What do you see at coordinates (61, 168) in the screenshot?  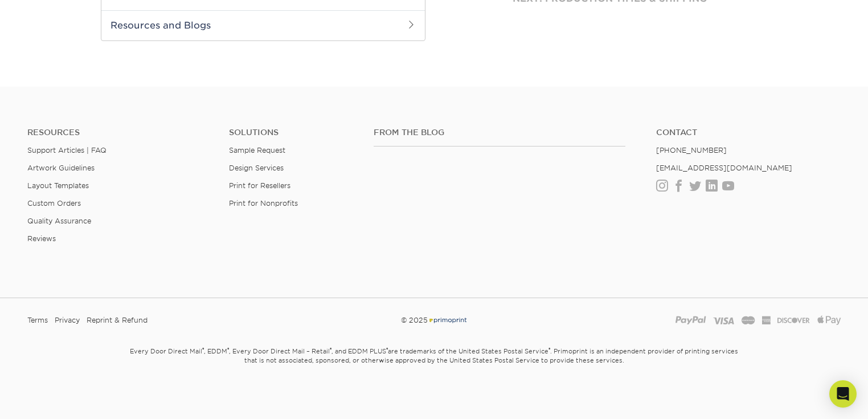 I see `a: Artwork Guidelines` at bounding box center [61, 168].